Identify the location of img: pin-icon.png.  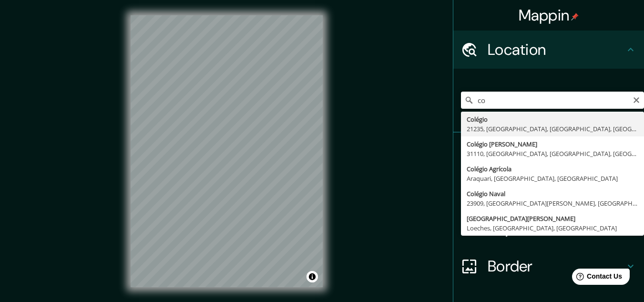
(575, 17).